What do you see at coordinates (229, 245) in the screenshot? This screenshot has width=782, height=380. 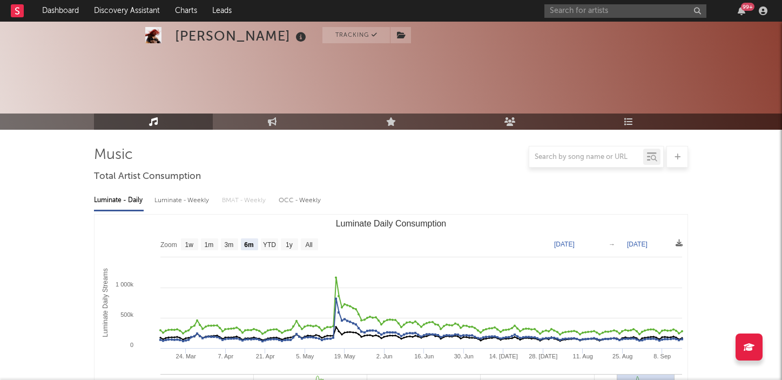 I see `text: 3m` at bounding box center [229, 245].